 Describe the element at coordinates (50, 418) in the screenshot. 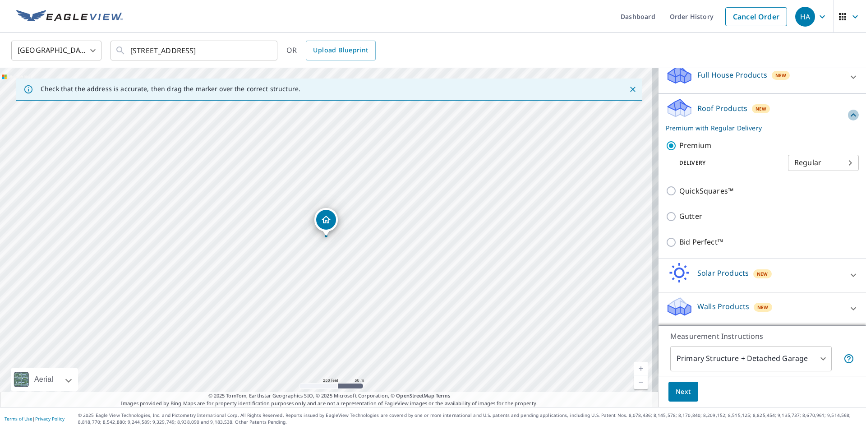

I see `a: Privacy Policy` at that location.